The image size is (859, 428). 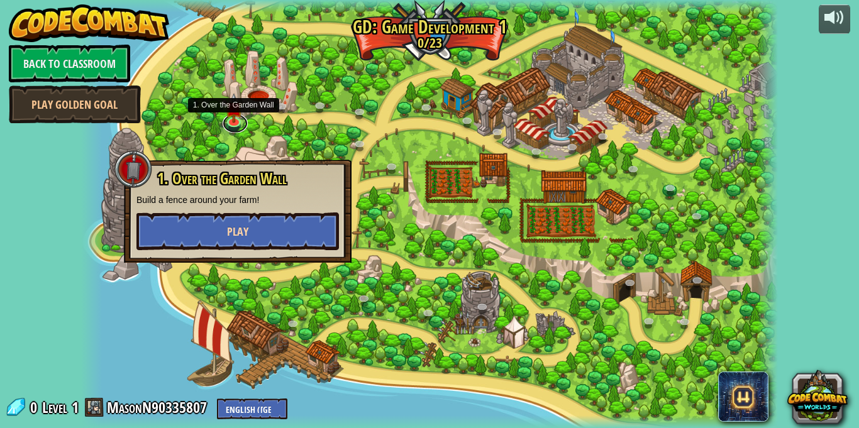 What do you see at coordinates (158, 407) in the screenshot?
I see `a: MasonN90335807` at bounding box center [158, 407].